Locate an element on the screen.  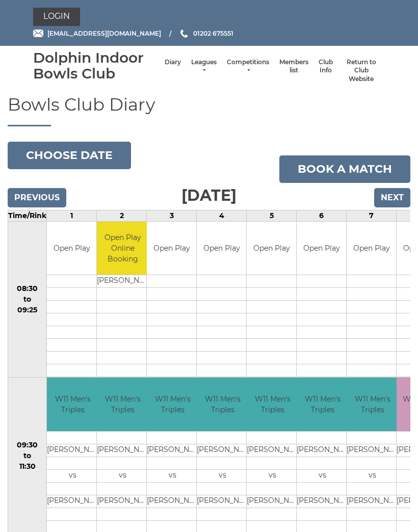
td: 3 is located at coordinates (172, 215).